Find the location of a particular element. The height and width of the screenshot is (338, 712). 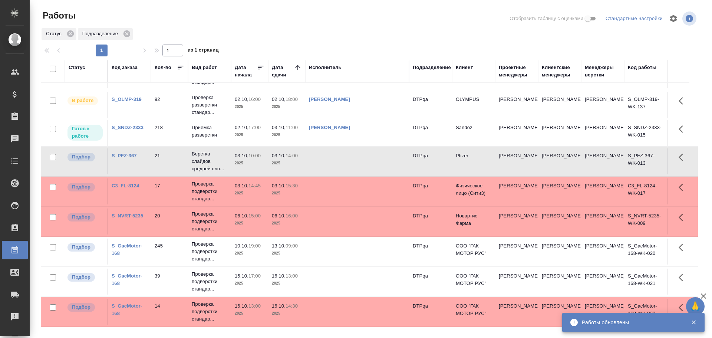

td: S_NVRT-5235-WK-009 is located at coordinates (646, 221).